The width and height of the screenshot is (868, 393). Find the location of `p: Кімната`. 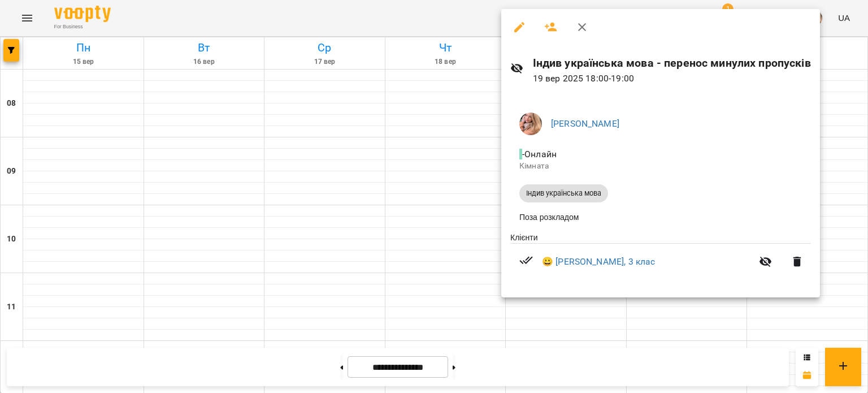

p: Кімната is located at coordinates (660, 167).